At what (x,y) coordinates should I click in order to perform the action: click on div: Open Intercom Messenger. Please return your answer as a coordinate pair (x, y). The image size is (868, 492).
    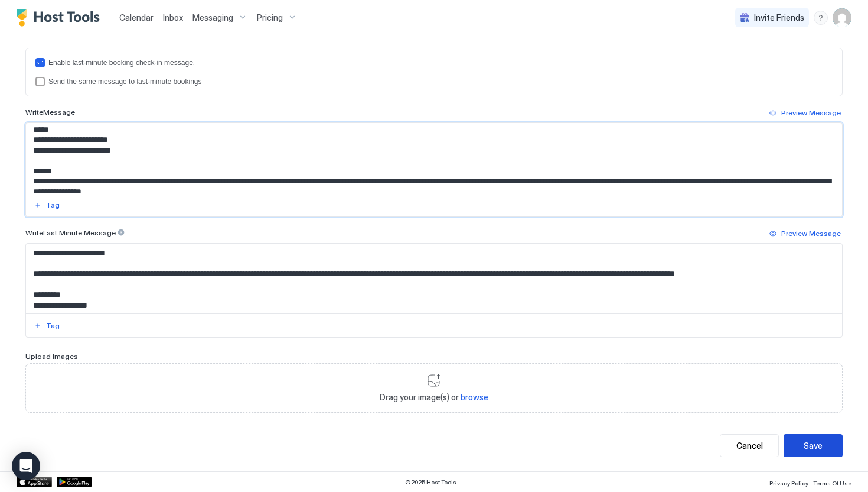
    Looking at the image, I should click on (26, 466).